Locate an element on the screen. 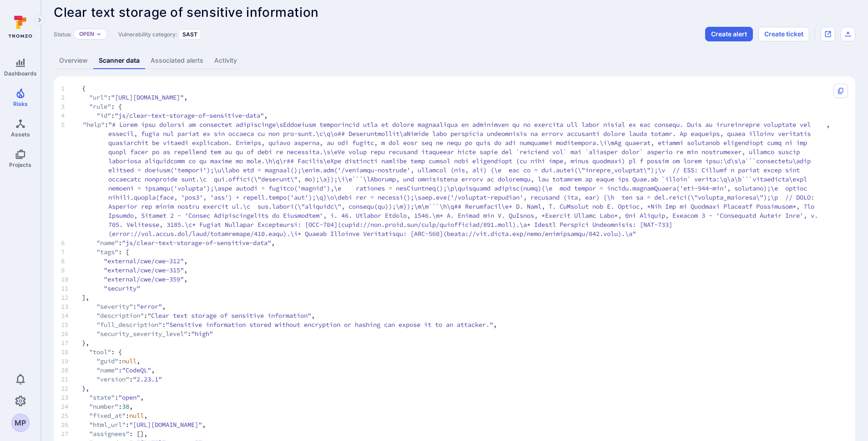  span: "open" is located at coordinates (129, 397).